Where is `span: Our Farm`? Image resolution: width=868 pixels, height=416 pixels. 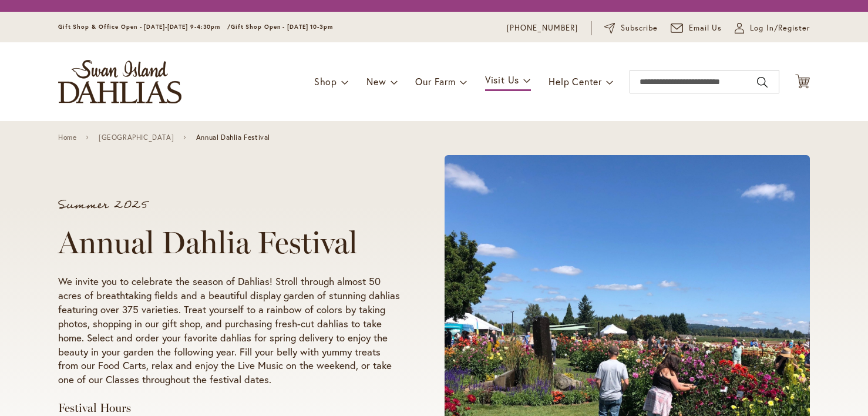
span: Our Farm is located at coordinates (435, 82).